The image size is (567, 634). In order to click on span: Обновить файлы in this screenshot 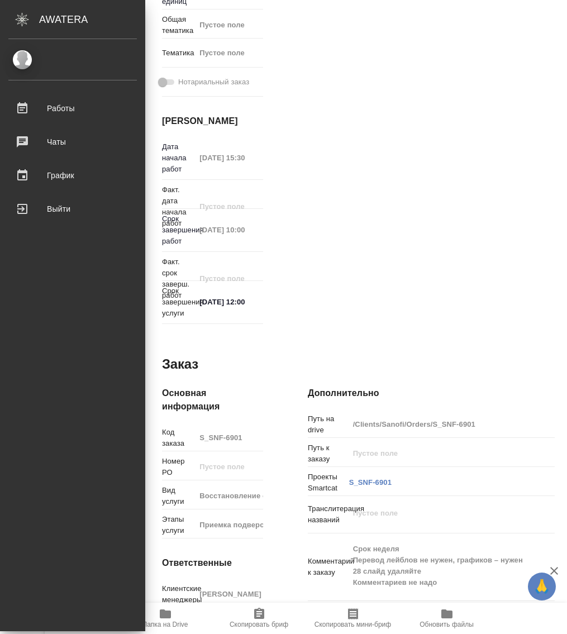, I will do `click(447, 625)`.